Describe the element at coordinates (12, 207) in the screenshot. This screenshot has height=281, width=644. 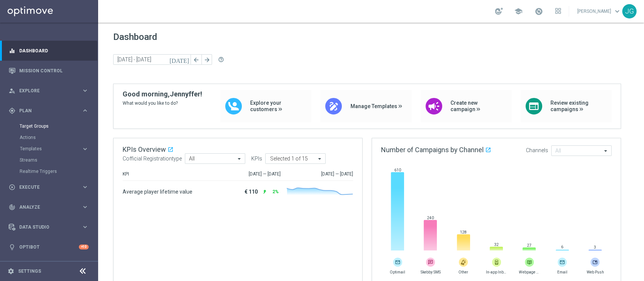
I see `i: track_changes` at that location.